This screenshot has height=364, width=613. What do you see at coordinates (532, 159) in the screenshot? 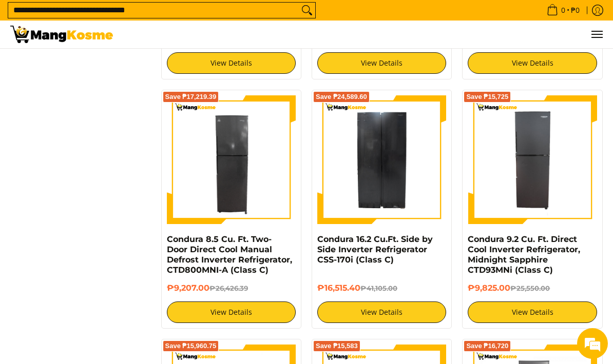
I see `img: Condura 9.2 Cu. Ft. Direct Cool Inverter Refrigerator, Midnight Sapphire CTD93MNi (Class C)` at bounding box center [532, 159].